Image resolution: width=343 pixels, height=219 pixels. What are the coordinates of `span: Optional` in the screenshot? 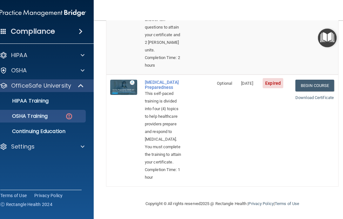 It's located at (224, 83).